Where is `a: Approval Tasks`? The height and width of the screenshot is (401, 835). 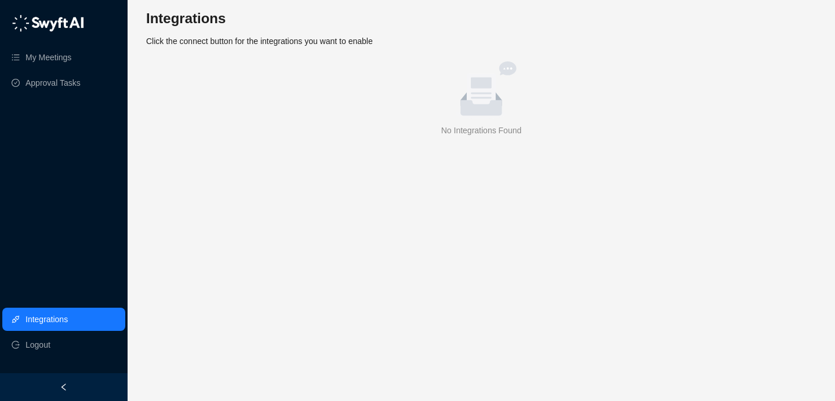
a: Approval Tasks is located at coordinates (53, 83).